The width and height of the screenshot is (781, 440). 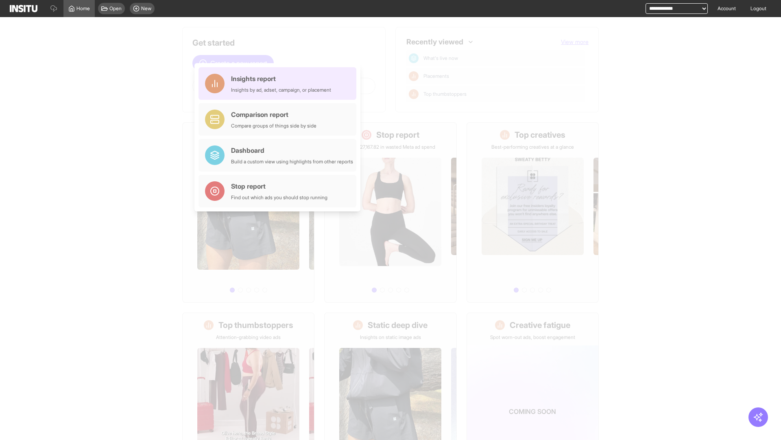 I want to click on span: New, so click(x=146, y=9).